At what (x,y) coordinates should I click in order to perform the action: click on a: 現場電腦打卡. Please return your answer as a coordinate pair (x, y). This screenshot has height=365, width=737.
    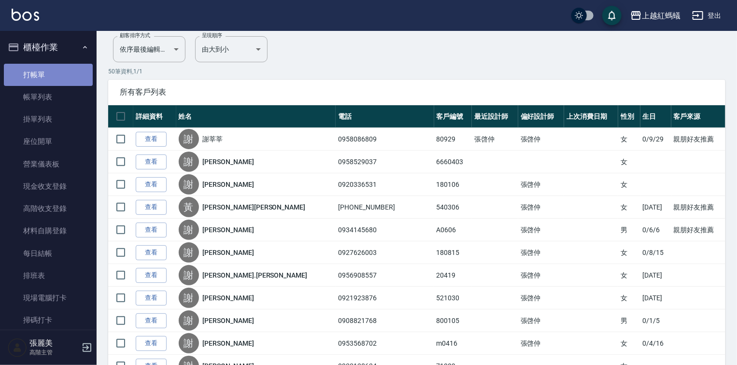
    Looking at the image, I should click on (48, 298).